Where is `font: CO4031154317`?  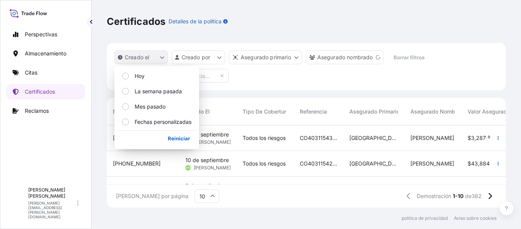
font: CO4031154317 is located at coordinates (319, 137).